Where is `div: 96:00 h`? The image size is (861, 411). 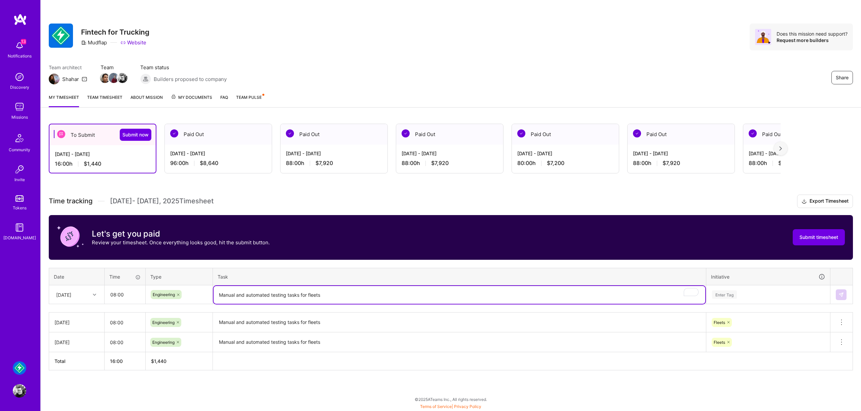
div: 96:00 h is located at coordinates (218, 163).